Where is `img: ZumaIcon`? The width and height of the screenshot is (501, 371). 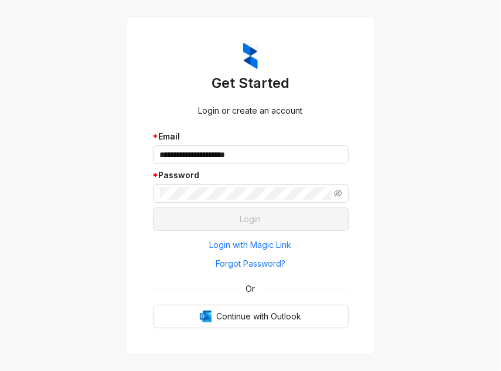
img: ZumaIcon is located at coordinates (250, 56).